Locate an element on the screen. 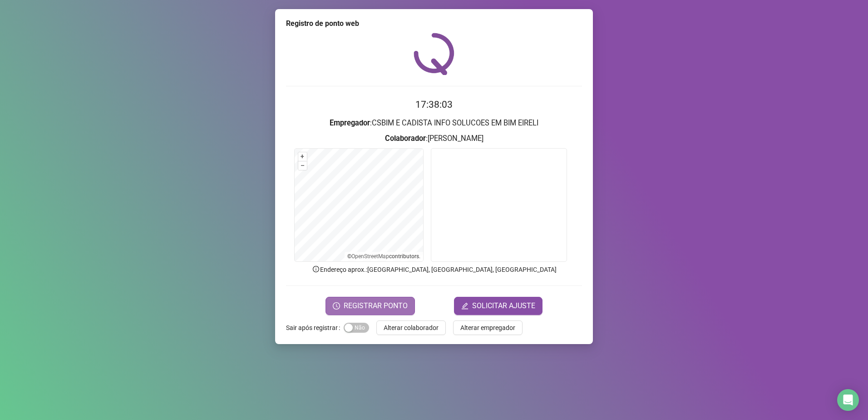  time: 17:38:03 is located at coordinates (434, 105).